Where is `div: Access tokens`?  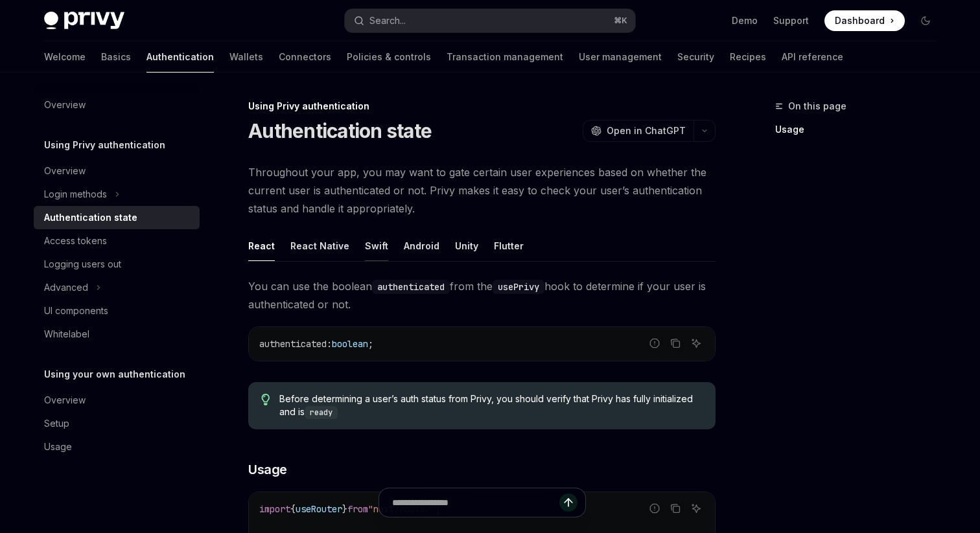
div: Access tokens is located at coordinates (75, 241).